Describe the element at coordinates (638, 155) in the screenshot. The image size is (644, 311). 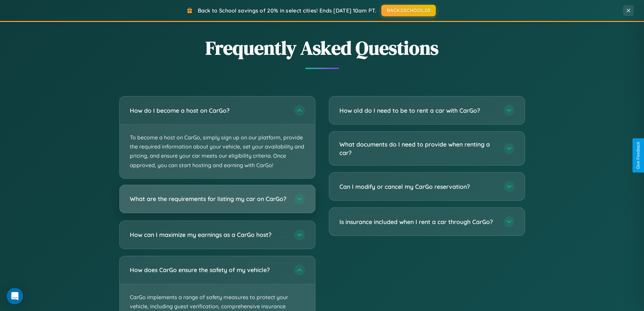
I see `div: Give Feedback` at that location.